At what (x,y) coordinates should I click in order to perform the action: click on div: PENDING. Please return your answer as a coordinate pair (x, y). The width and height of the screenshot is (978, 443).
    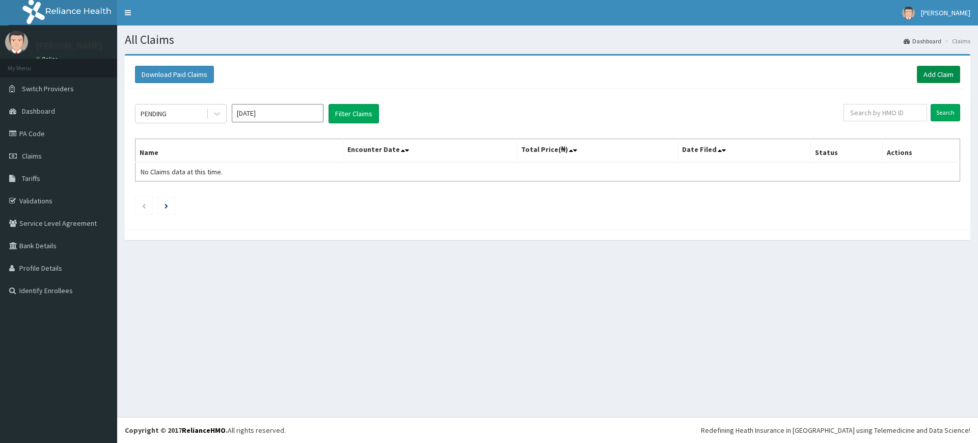
    Looking at the image, I should click on (153, 114).